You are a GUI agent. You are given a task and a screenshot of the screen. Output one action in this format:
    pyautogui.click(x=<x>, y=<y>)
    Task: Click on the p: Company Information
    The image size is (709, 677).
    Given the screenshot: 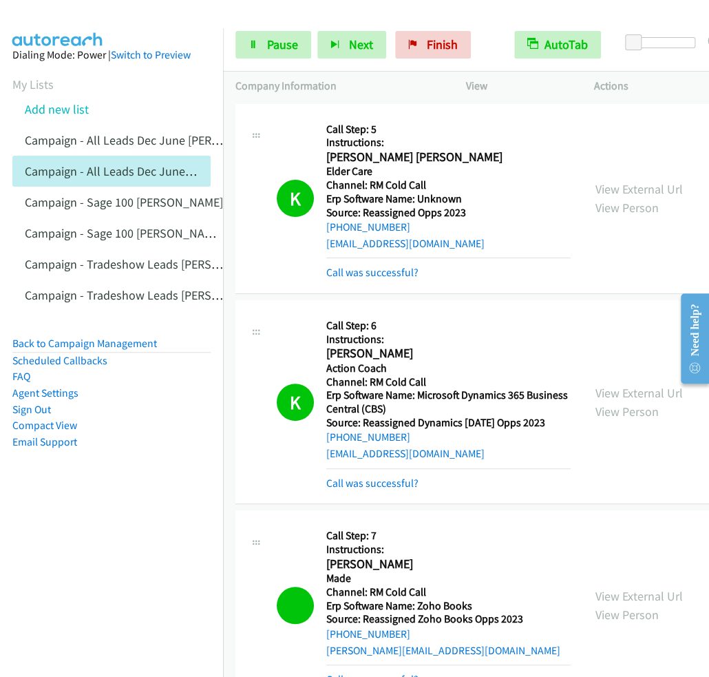 What is the action you would take?
    pyautogui.click(x=338, y=86)
    